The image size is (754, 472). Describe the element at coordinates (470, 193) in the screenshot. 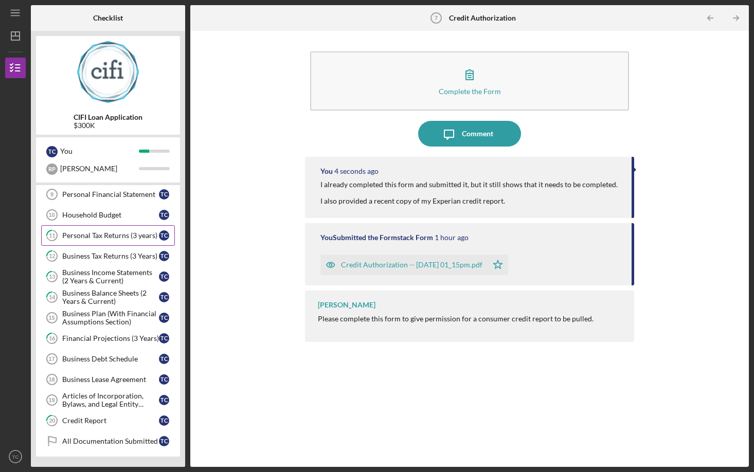

I see `div: I already completed this form and submitted it, but it still shows that it needs to be completed....` at that location.